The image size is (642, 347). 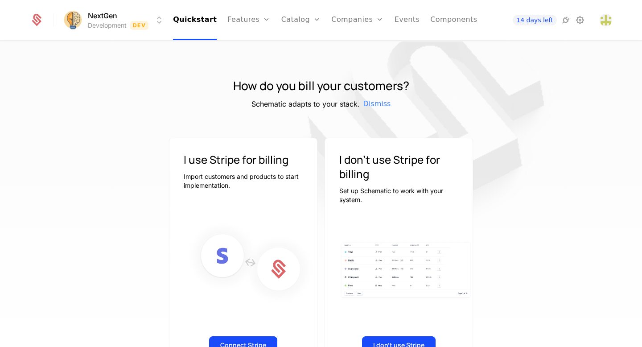 What do you see at coordinates (250, 263) in the screenshot?
I see `img: Connect Stripe to Schematic` at bounding box center [250, 263].